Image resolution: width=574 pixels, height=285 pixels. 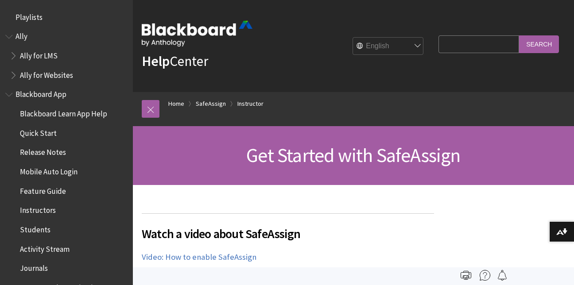 I want to click on span: Release Notes, so click(x=43, y=151).